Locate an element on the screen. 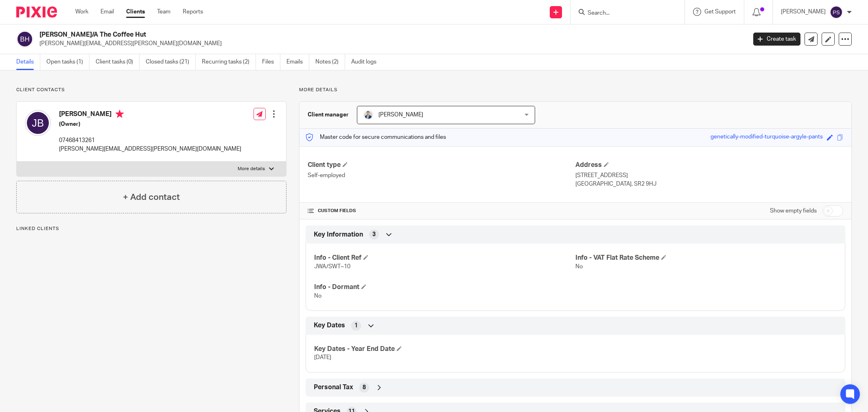 Image resolution: width=868 pixels, height=412 pixels. p: Self-employed is located at coordinates (441, 176).